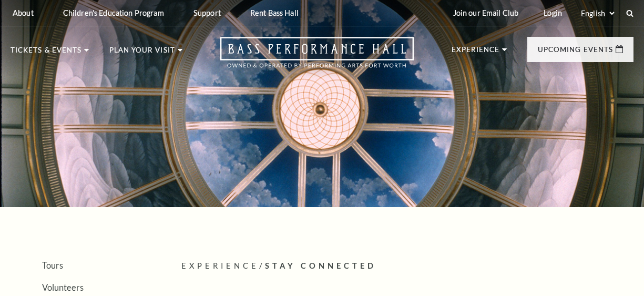 This screenshot has height=296, width=644. Describe the element at coordinates (142, 53) in the screenshot. I see `p: Plan Your Visit` at that location.